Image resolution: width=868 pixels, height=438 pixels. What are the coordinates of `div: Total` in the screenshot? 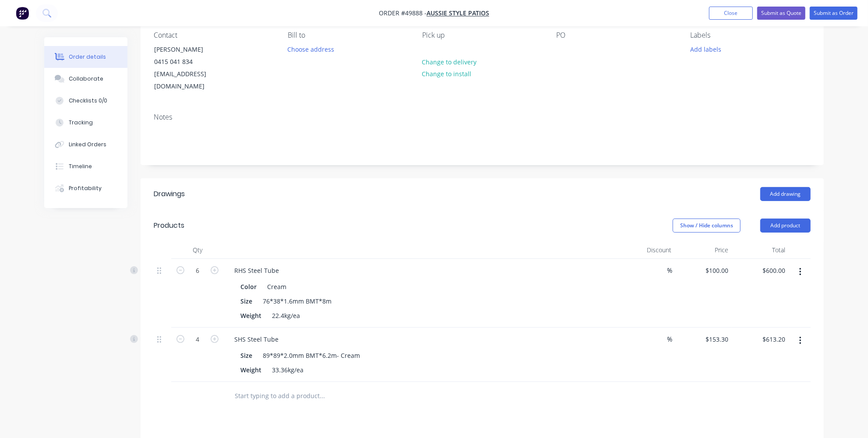 It's located at (760, 250).